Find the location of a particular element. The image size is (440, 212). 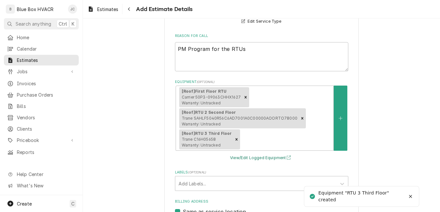

label: Labels is located at coordinates (261, 172).